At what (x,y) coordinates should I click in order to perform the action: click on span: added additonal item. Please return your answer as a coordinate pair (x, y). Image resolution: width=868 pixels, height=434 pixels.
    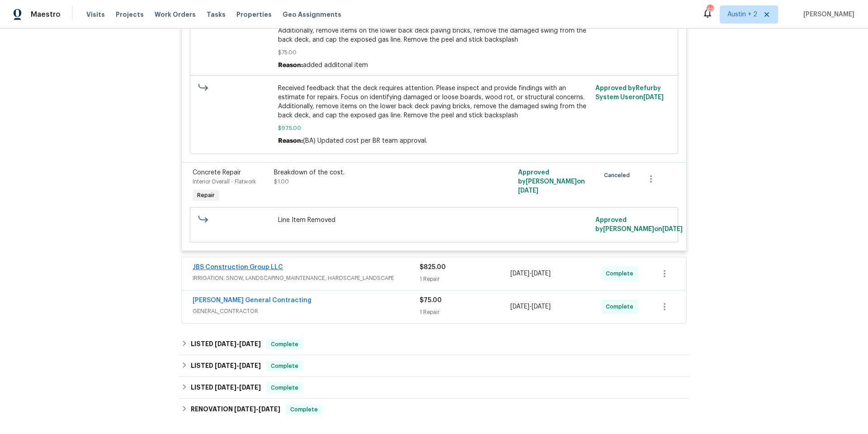
    Looking at the image, I should click on (336, 65).